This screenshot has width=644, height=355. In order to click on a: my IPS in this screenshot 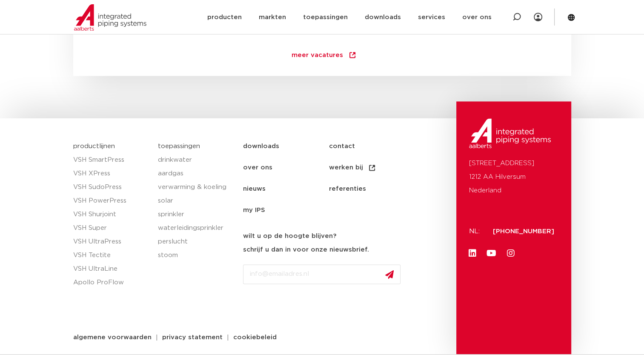, I will do `click(285, 210)`.